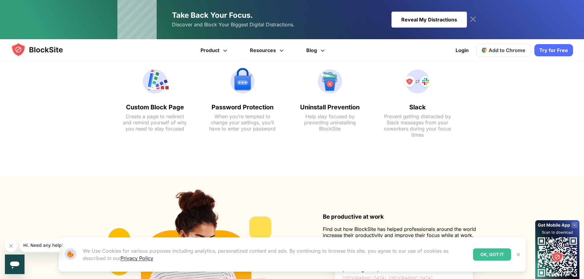 The image size is (584, 279). Describe the element at coordinates (330, 107) in the screenshot. I see `text: Uninstall Prevention` at that location.